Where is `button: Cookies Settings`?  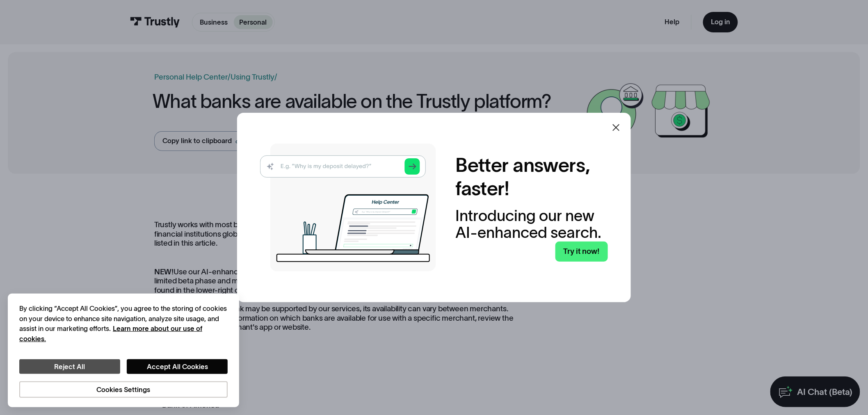 button: Cookies Settings is located at coordinates (123, 389).